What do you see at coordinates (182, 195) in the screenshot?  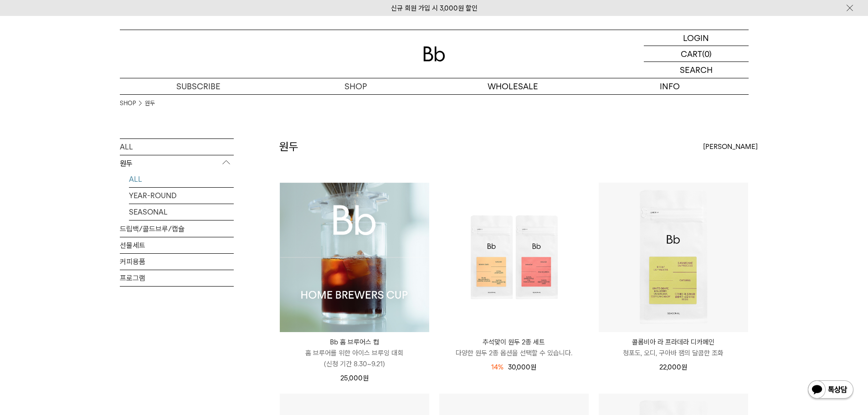 I see `a: YEAR-ROUND` at bounding box center [182, 195].